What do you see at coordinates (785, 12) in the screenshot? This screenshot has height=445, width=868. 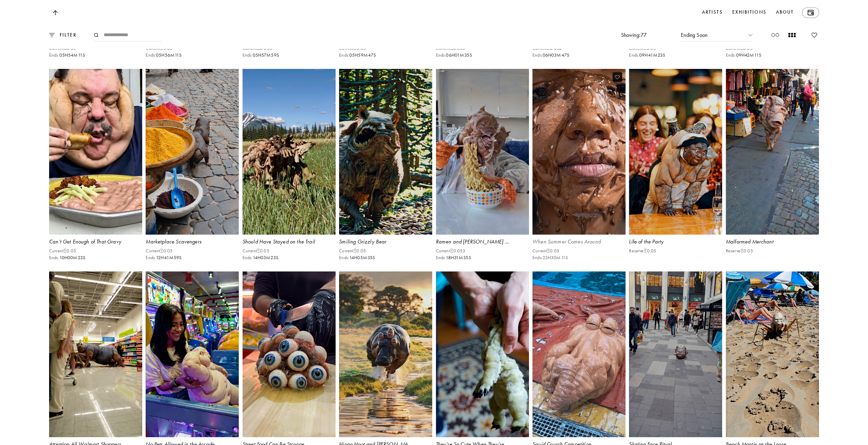 I see `a: About` at bounding box center [785, 12].